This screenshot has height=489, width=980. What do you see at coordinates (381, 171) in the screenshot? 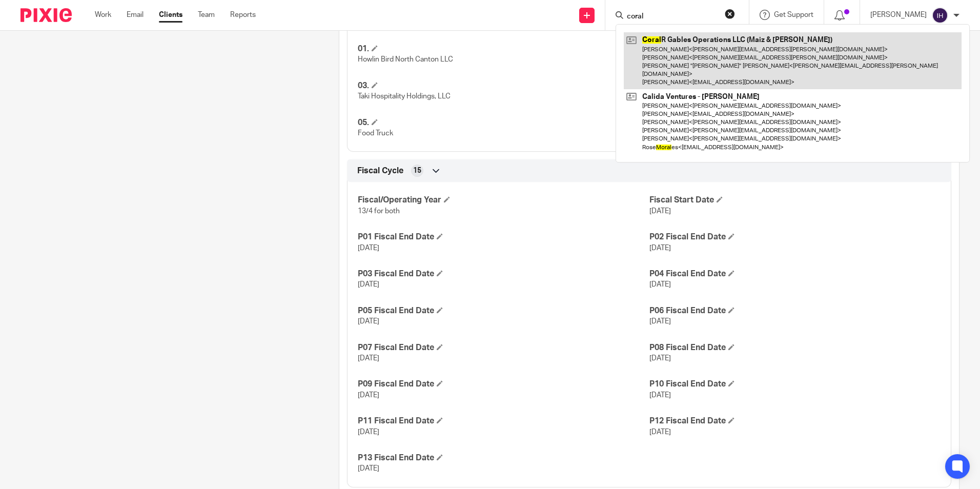
I see `span: Fiscal Cycle` at bounding box center [381, 171].